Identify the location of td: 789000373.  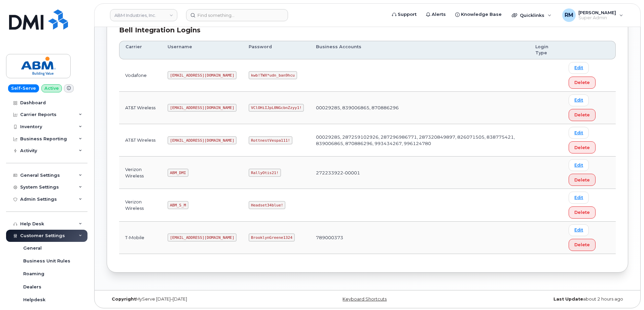
(419, 238).